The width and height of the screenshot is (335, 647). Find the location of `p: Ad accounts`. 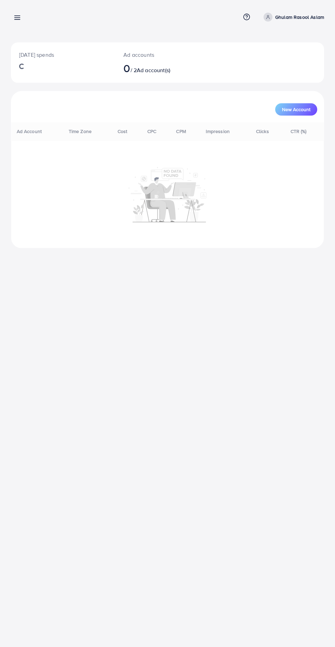

p: Ad accounts is located at coordinates (154, 55).